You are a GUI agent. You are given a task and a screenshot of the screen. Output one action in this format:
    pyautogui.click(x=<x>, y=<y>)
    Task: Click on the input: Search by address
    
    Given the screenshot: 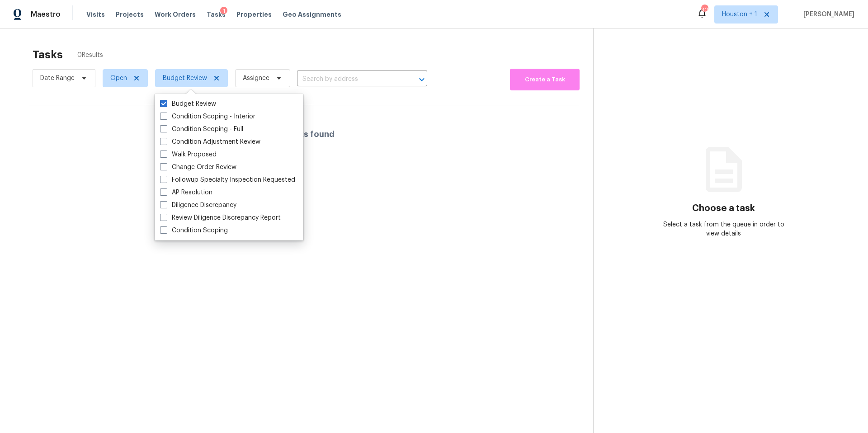 What is the action you would take?
    pyautogui.click(x=349, y=79)
    